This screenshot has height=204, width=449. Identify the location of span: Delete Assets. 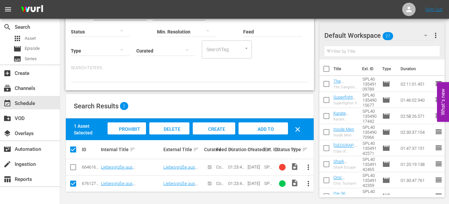
(170, 135).